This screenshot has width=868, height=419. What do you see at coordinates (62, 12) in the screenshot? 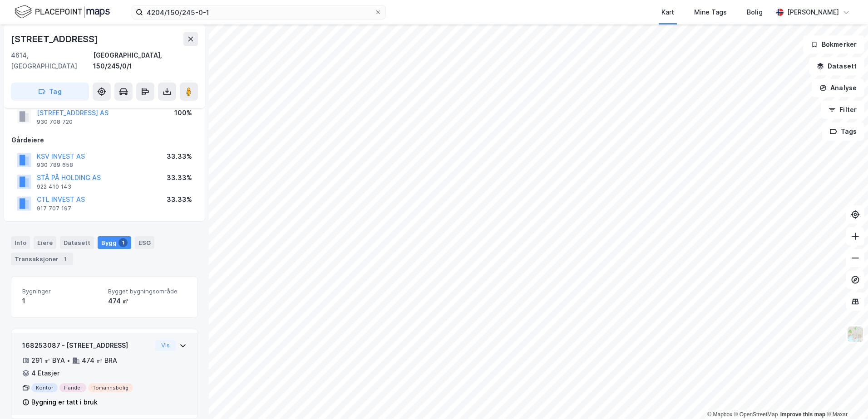
I see `img: logo.f888ab2527a4732fd821a326f86c7f29.svg` at bounding box center [62, 12].